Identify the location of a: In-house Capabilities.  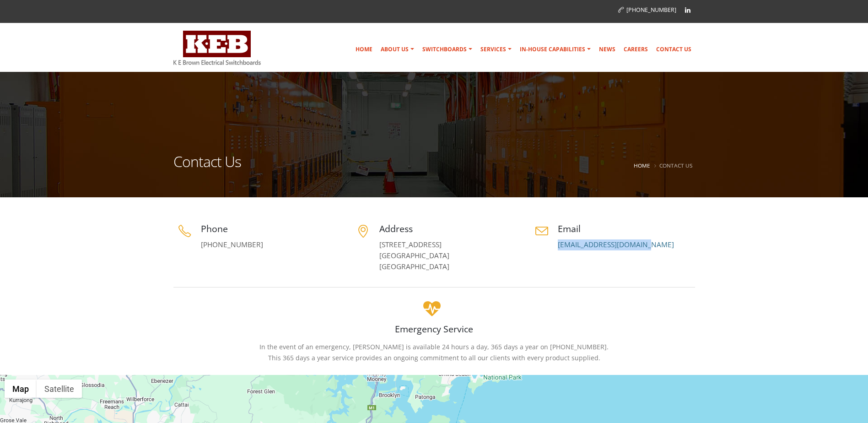
(555, 49).